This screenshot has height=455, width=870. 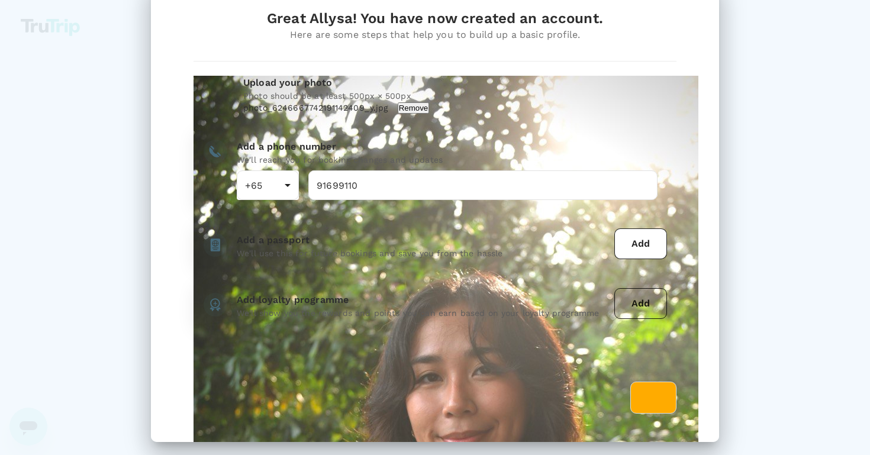 I want to click on div: Great Allysa! You have now created an account., so click(x=435, y=18).